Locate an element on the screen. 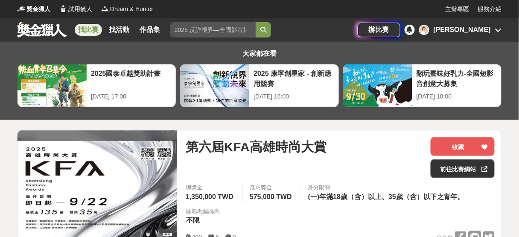 This screenshot has height=237, width=519. span: 獎金獵人 is located at coordinates (38, 9).